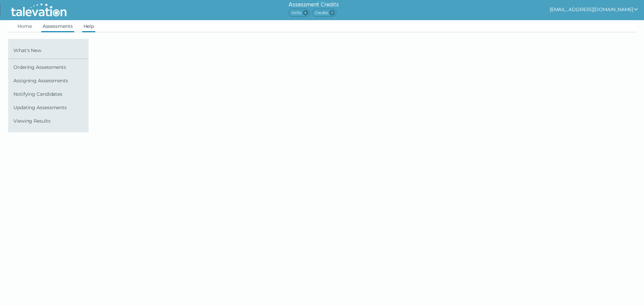  Describe the element at coordinates (49, 81) in the screenshot. I see `span: Assigning Assessments` at that location.